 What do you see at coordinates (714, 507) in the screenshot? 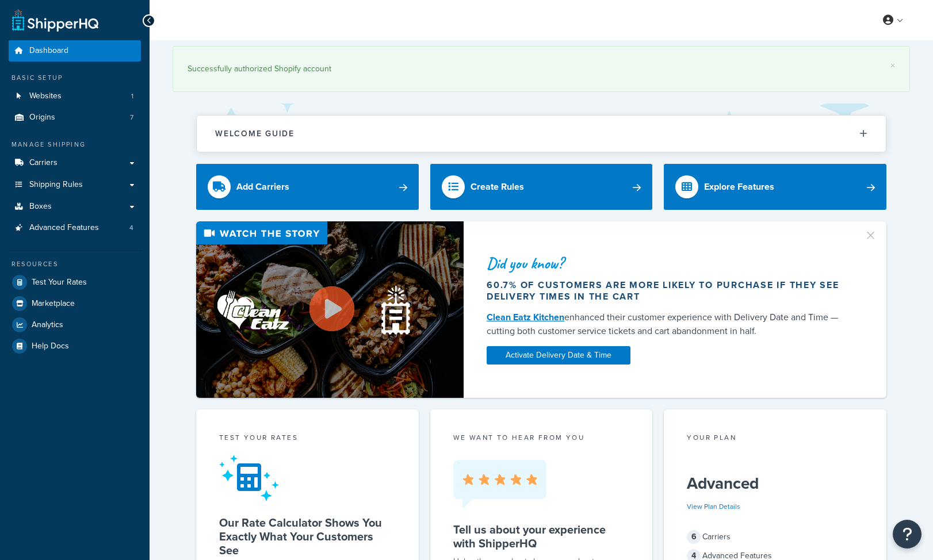
I see `a: View Plan Details` at bounding box center [714, 507].